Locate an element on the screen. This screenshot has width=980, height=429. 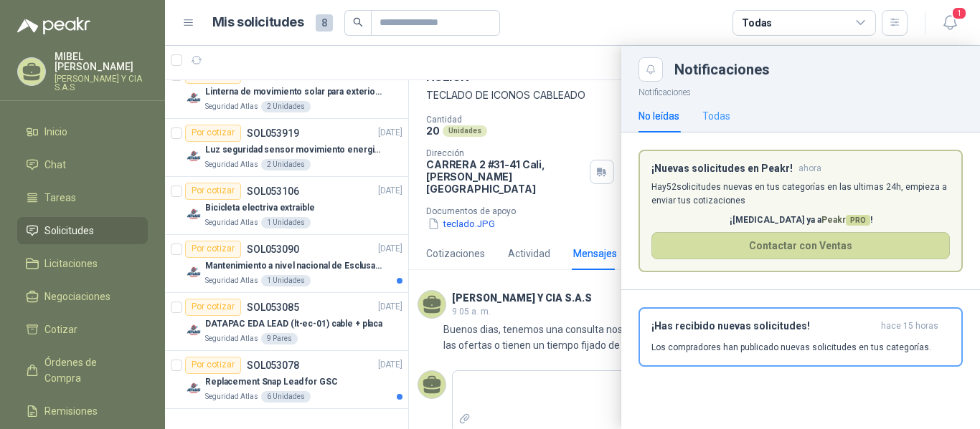
p: Notificaciones is located at coordinates (800, 91).